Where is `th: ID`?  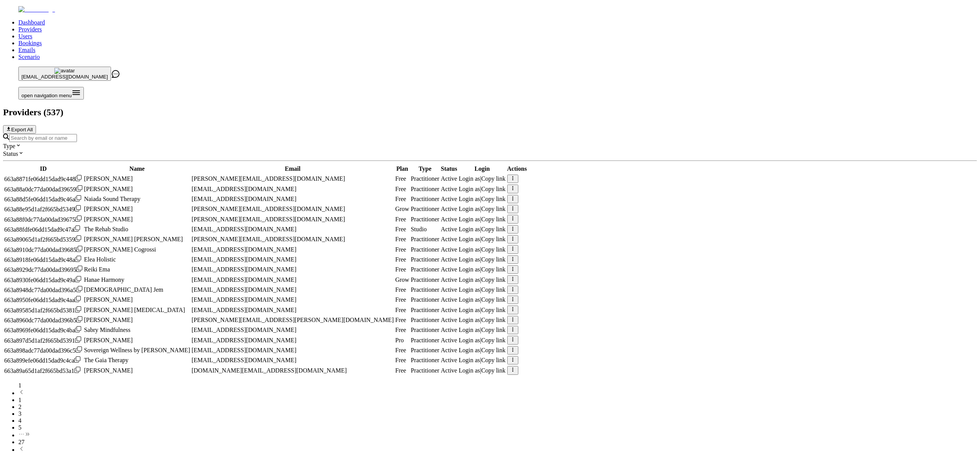 th: ID is located at coordinates (43, 169).